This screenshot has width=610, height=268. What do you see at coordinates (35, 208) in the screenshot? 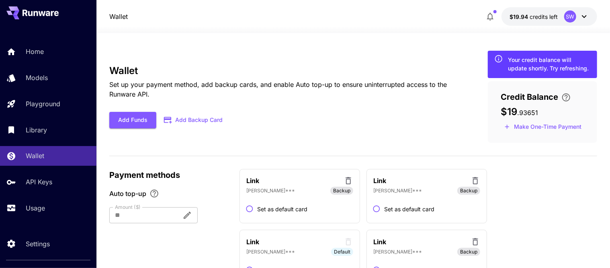
I see `p: Usage` at bounding box center [35, 208].